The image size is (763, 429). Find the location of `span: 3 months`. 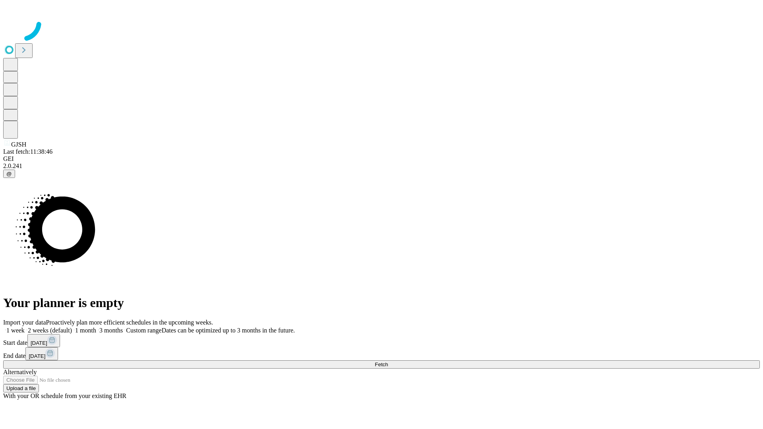

span: 3 months is located at coordinates (111, 330).